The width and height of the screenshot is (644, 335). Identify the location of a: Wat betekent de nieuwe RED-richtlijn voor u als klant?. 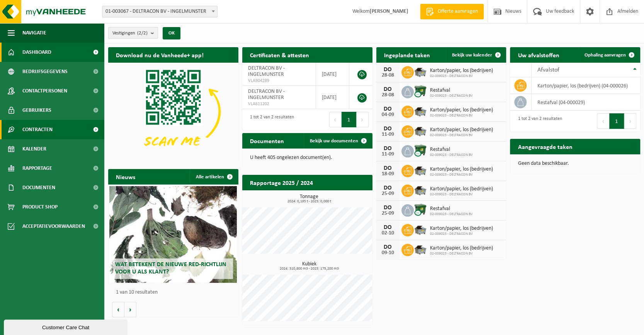
(173, 235).